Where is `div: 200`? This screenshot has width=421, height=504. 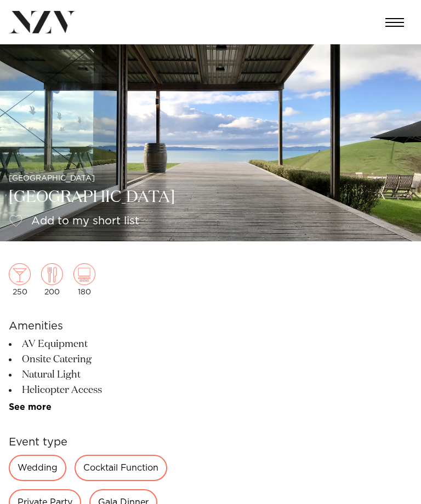
div: 200 is located at coordinates (52, 280).